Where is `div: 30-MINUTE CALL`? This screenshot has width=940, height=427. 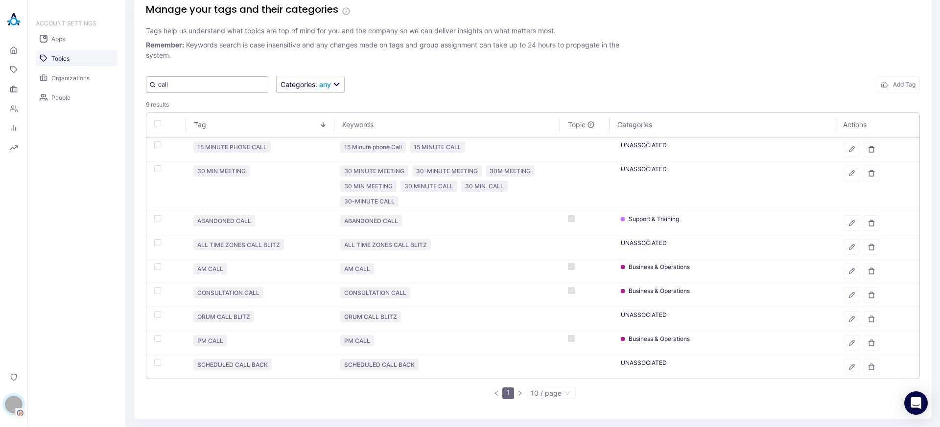
div: 30-MINUTE CALL is located at coordinates (369, 201).